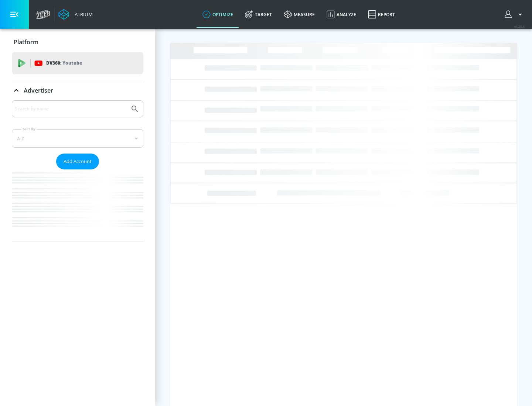 This screenshot has width=532, height=406. What do you see at coordinates (77, 161) in the screenshot?
I see `button: Add Account` at bounding box center [77, 161].